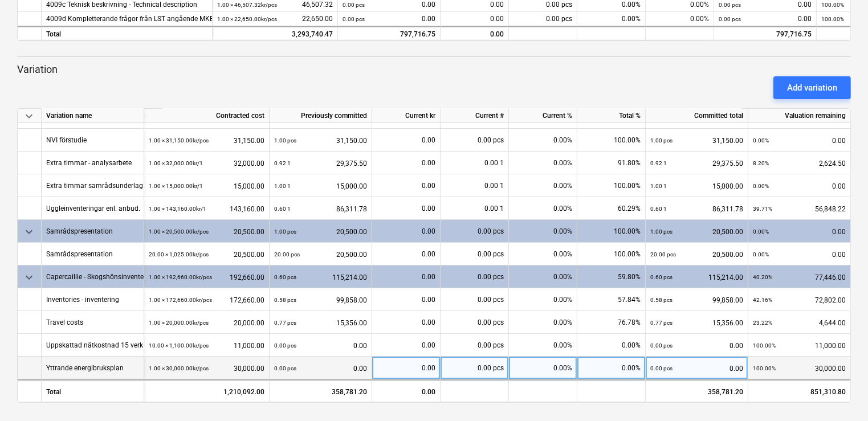 This screenshot has width=868, height=421. What do you see at coordinates (320, 163) in the screenshot?
I see `div: 29,375.50` at bounding box center [320, 163].